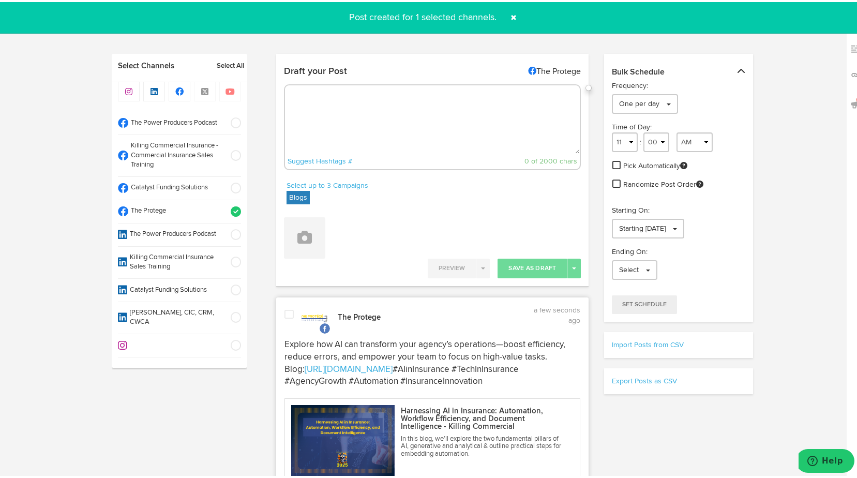  I want to click on di-null: The Protege, so click(555, 70).